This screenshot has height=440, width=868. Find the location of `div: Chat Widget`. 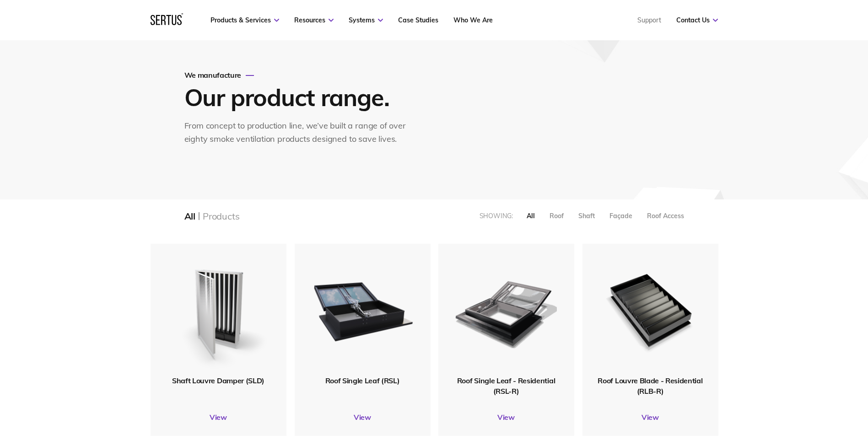

div: Chat Widget is located at coordinates (786, 387).